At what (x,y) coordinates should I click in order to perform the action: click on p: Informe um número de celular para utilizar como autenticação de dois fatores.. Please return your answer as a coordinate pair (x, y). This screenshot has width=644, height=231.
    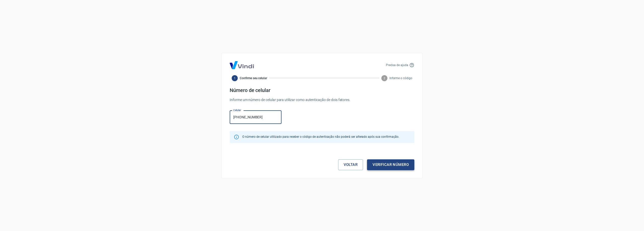
    Looking at the image, I should click on (322, 100).